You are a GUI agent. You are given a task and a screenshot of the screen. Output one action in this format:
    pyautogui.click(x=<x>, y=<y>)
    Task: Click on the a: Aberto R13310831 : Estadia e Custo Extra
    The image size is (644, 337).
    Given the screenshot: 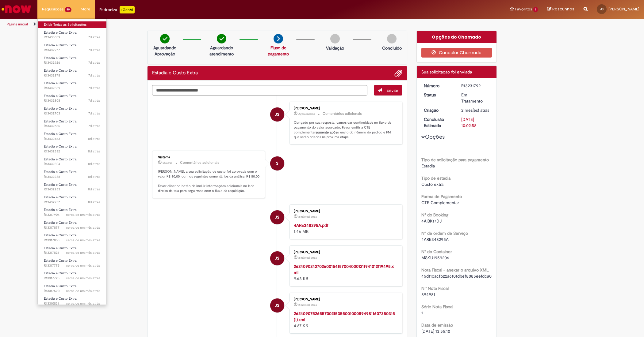 What is the action you would take?
    pyautogui.click(x=72, y=301)
    